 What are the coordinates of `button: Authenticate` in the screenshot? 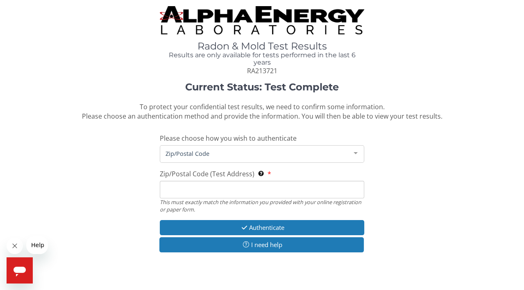 It's located at (262, 228).